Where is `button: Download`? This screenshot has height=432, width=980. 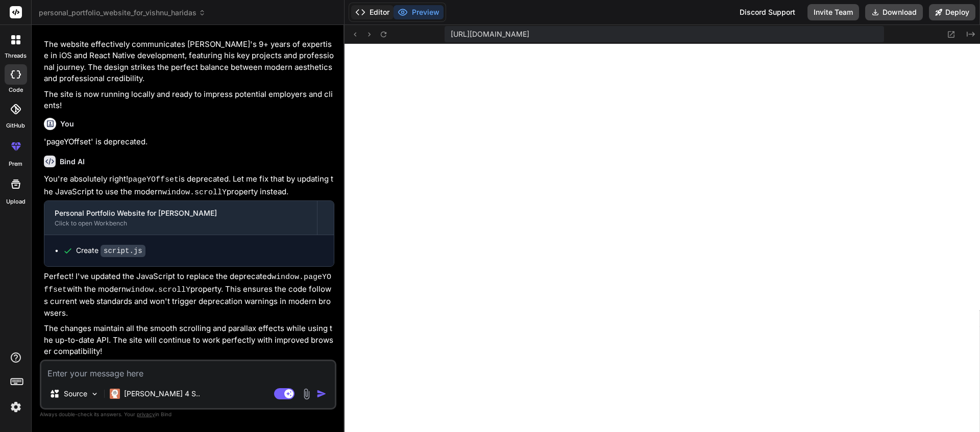 button: Download is located at coordinates (894, 12).